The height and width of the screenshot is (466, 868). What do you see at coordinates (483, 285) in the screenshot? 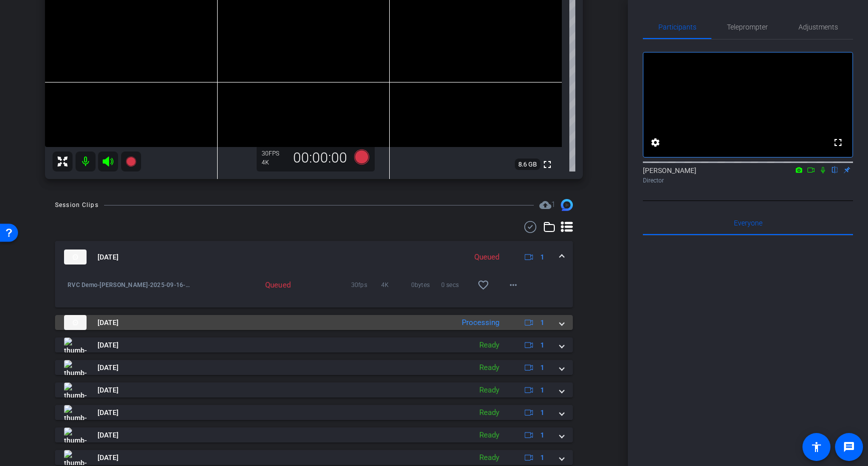
I see `mat-icon: favorite_border` at bounding box center [483, 285].